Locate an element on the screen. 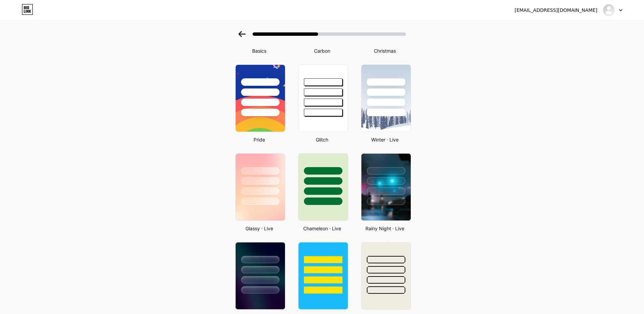  div: Carbon is located at coordinates (322, 50).